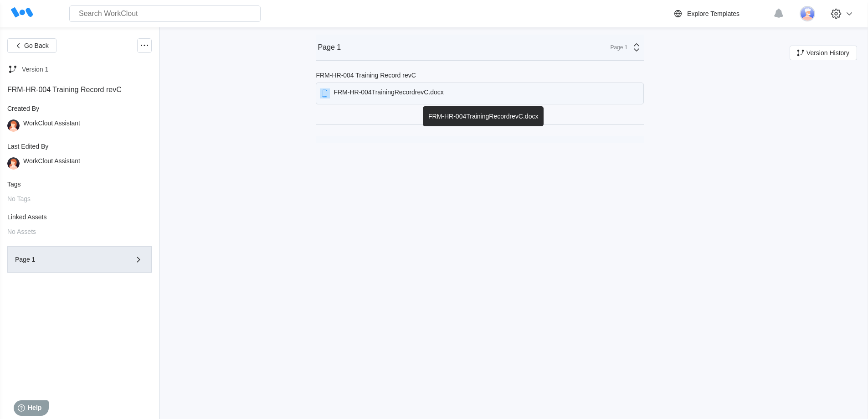 This screenshot has width=868, height=419. I want to click on div: Created By, so click(80, 109).